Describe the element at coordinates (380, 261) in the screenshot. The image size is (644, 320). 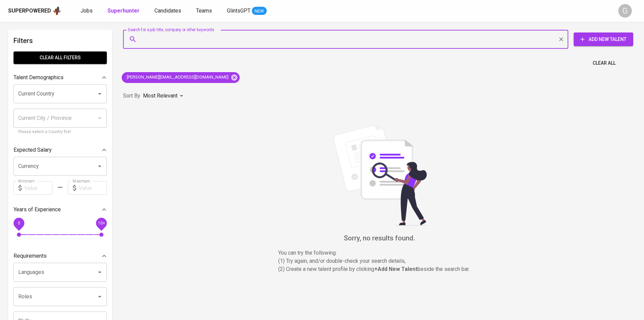
I see `p: (1) Try again, and/or double-check your search details,` at that location.